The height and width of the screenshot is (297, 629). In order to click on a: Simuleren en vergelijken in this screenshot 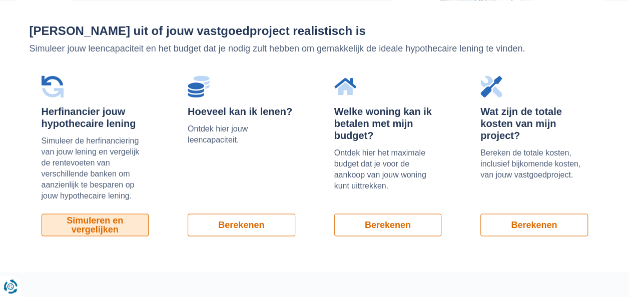, I will do `click(95, 225)`.